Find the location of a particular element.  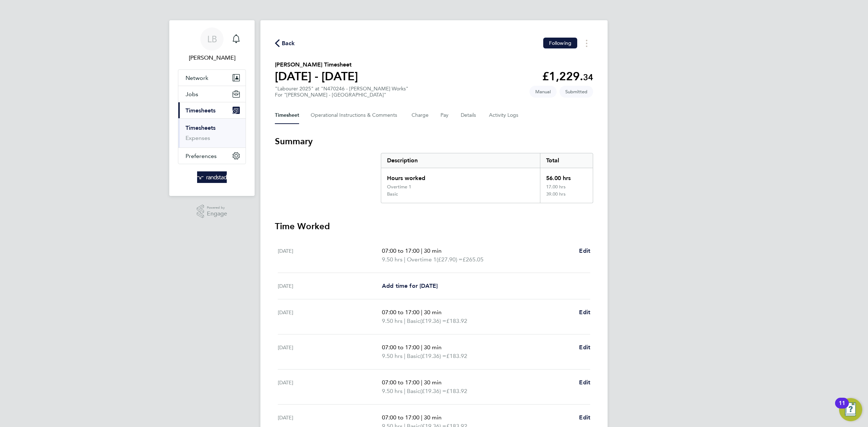

div: Total is located at coordinates (566, 160).